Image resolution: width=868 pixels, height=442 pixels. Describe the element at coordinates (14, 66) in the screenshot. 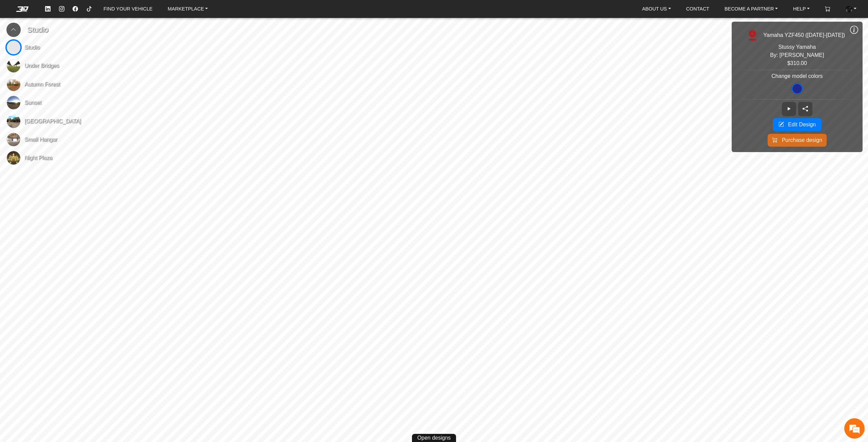

I see `img: Under Bridges` at that location.